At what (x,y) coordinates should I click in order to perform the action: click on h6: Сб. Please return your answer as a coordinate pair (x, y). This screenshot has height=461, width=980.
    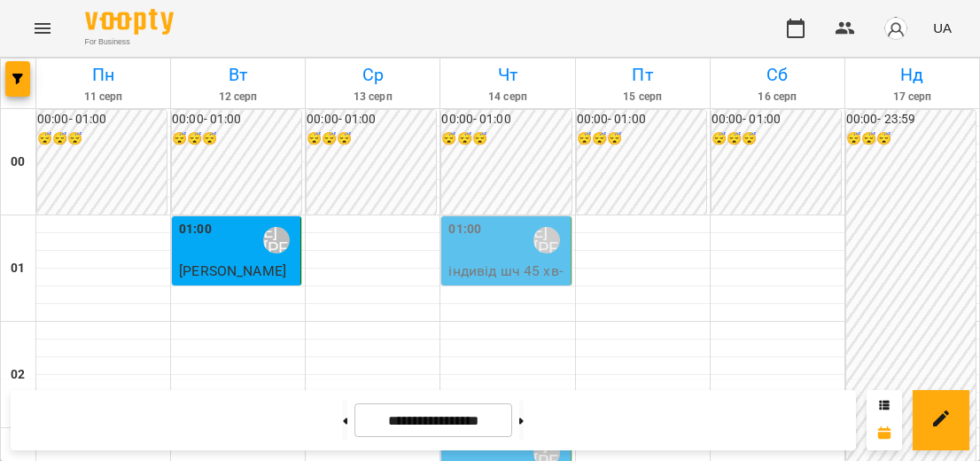
    Looking at the image, I should click on (777, 75).